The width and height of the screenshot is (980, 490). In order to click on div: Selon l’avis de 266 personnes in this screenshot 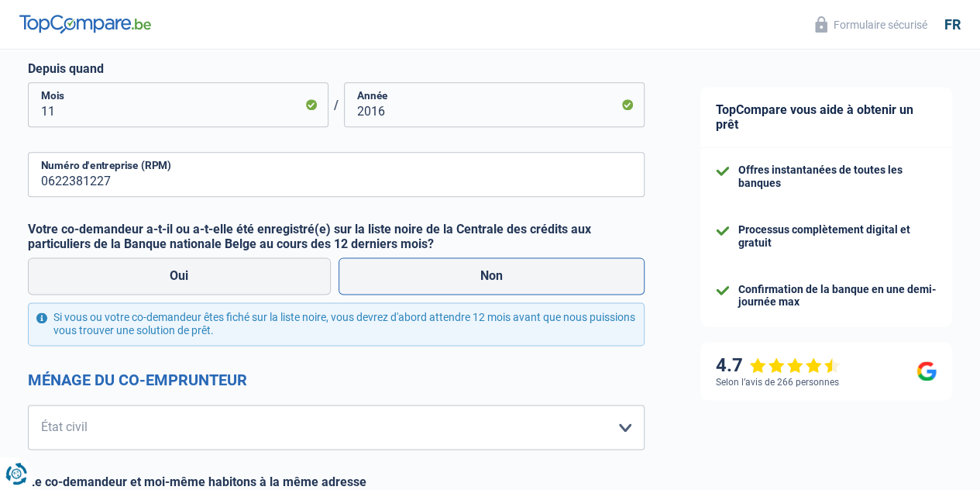, I will do `click(777, 382)`.